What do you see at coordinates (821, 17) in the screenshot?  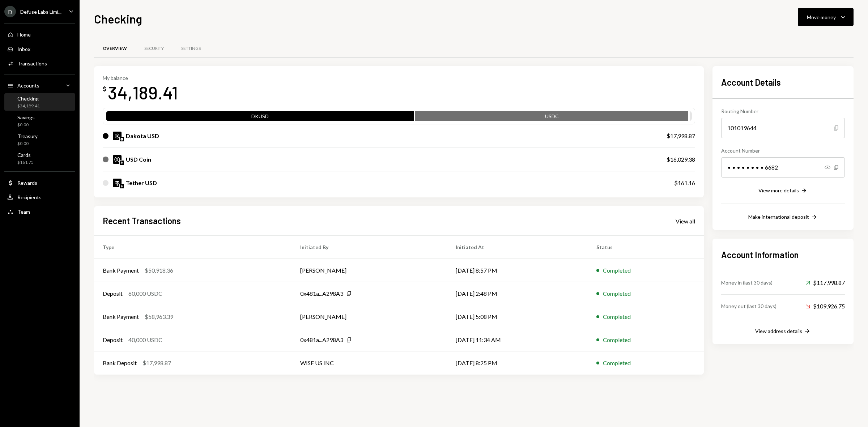 I see `div: Move money` at bounding box center [821, 17].